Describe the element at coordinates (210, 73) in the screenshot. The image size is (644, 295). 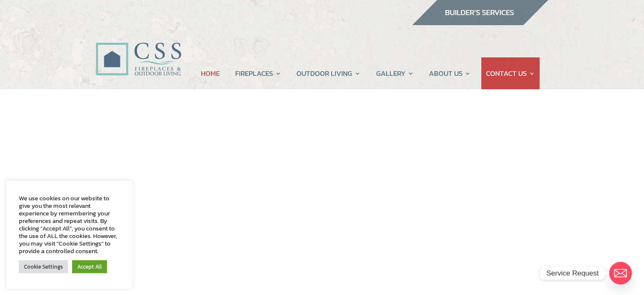
I see `a: HOME` at that location.